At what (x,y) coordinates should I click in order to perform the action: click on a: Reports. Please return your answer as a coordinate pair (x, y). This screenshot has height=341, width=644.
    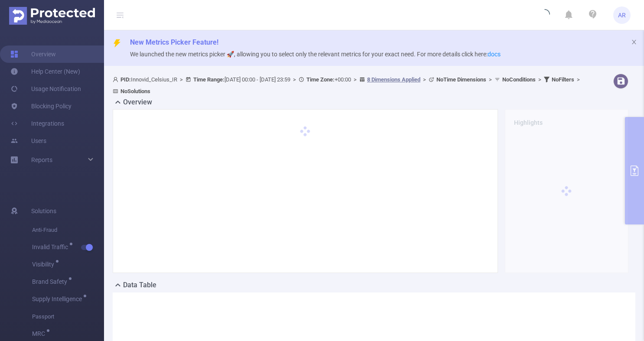
    Looking at the image, I should click on (41, 160).